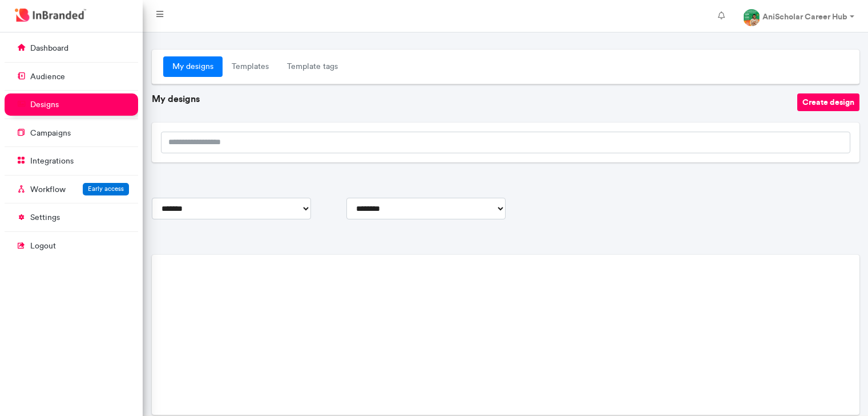 The image size is (868, 416). I want to click on span: Early access, so click(105, 188).